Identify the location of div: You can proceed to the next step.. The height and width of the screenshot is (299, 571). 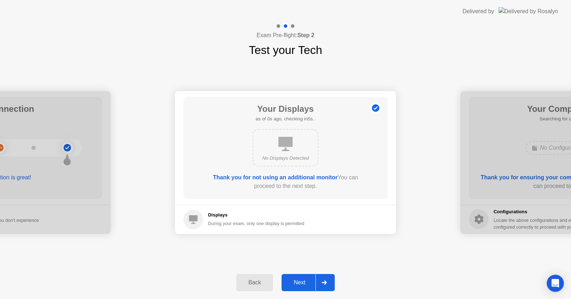
(285, 182).